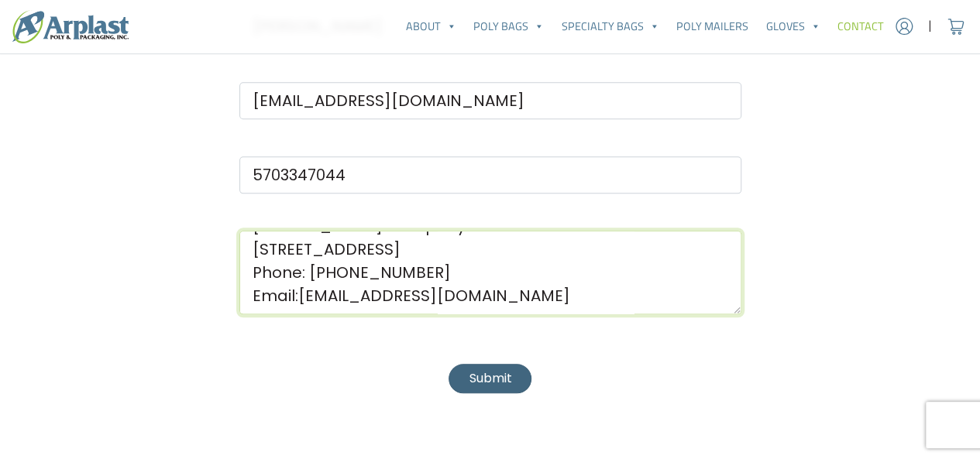  What do you see at coordinates (431, 26) in the screenshot?
I see `a: About` at bounding box center [431, 26].